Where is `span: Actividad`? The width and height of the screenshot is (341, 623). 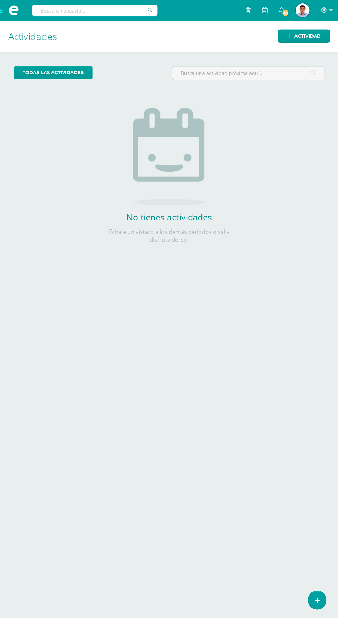
span: Actividad is located at coordinates (310, 36).